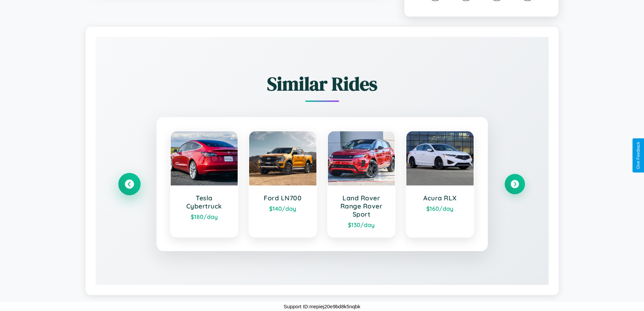  Describe the element at coordinates (204, 202) in the screenshot. I see `h3: Tesla Cybertruck` at that location.